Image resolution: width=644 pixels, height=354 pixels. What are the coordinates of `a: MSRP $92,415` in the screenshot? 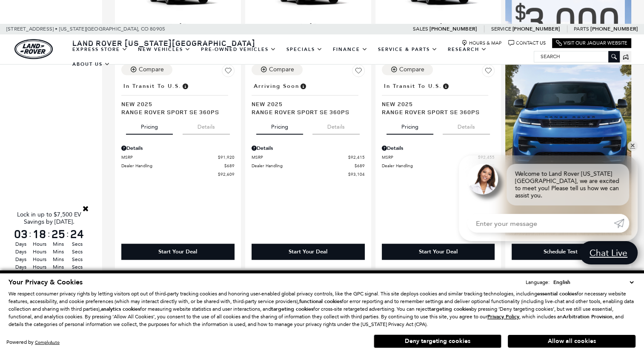 It's located at (308, 157).